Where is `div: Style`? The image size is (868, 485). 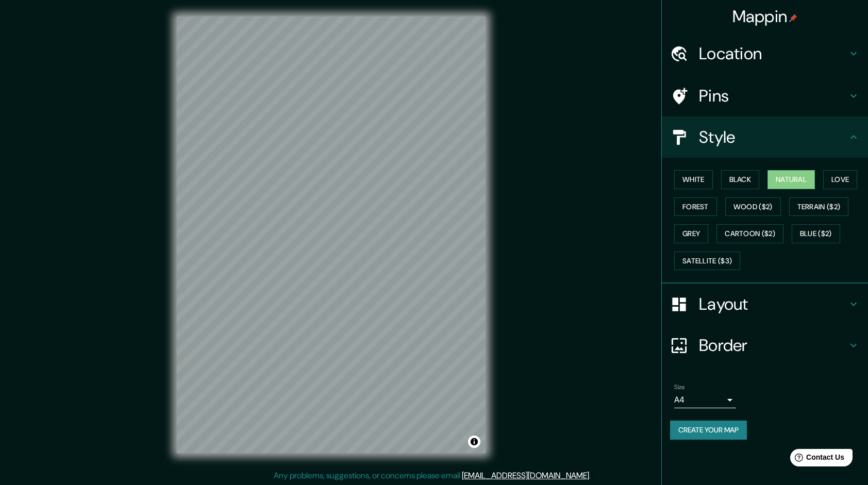
div: Style is located at coordinates (765, 137).